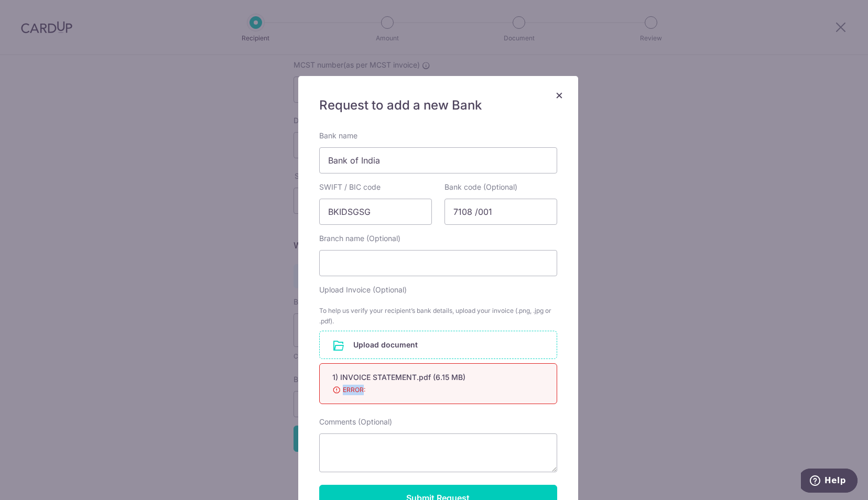 This screenshot has width=868, height=500. Describe the element at coordinates (559, 95) in the screenshot. I see `button: Close` at that location.